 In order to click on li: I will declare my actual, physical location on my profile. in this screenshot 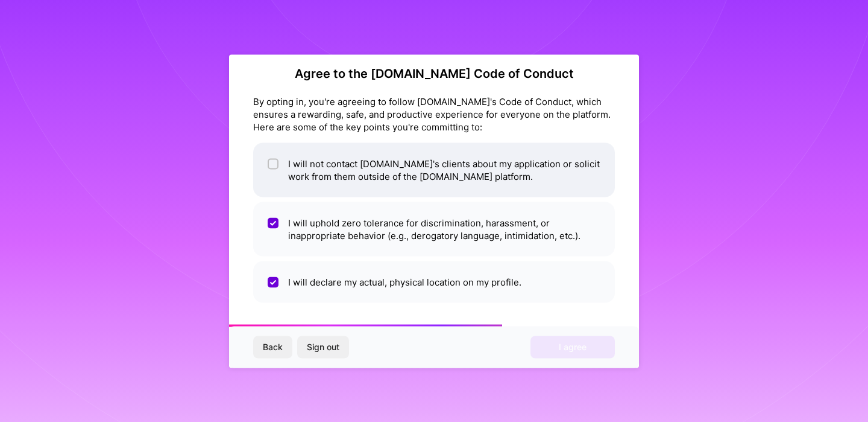, I will do `click(434, 281)`.